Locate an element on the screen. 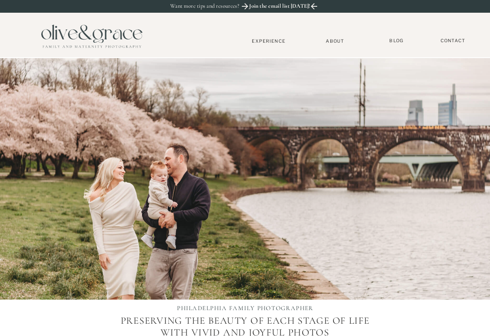 The height and width of the screenshot is (336, 490). a: About is located at coordinates (335, 41).